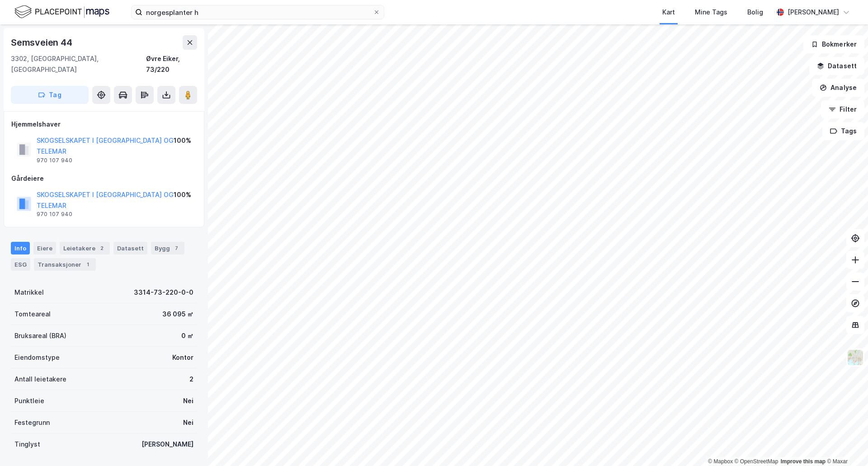 The width and height of the screenshot is (868, 466). Describe the element at coordinates (43, 43) in the screenshot. I see `div: Semsveien 44` at that location.